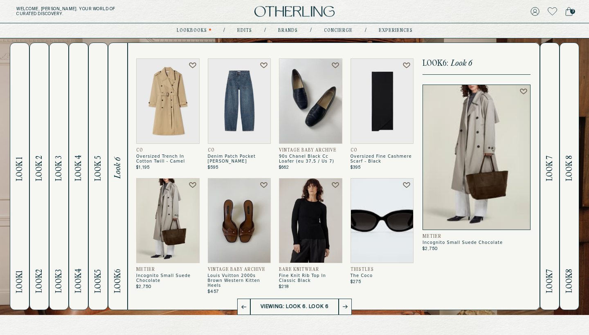  Describe the element at coordinates (382, 221) in the screenshot. I see `a: The COCO` at that location.